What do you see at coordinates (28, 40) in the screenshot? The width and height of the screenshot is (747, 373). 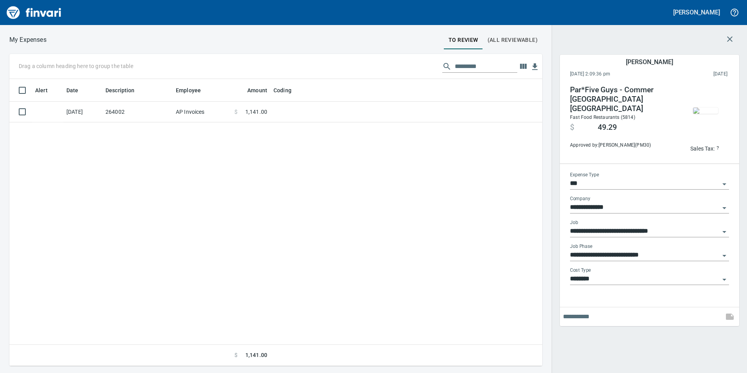 I see `p: My Expenses` at bounding box center [28, 40].